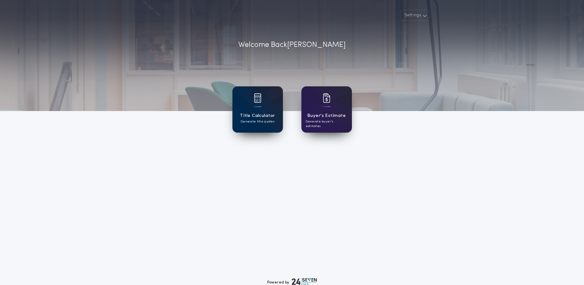 The width and height of the screenshot is (584, 285). I want to click on a: card iconBuyer's EstimateGenerate buyer's estimates, so click(327, 109).